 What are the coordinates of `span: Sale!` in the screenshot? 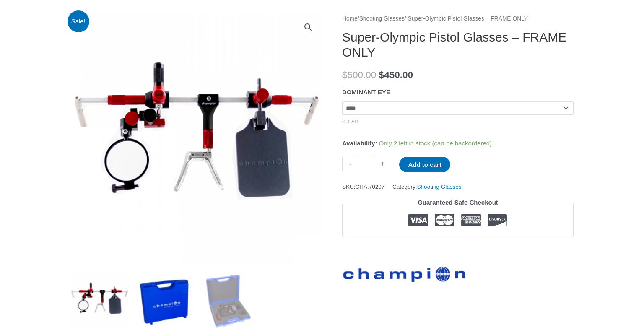 It's located at (78, 21).